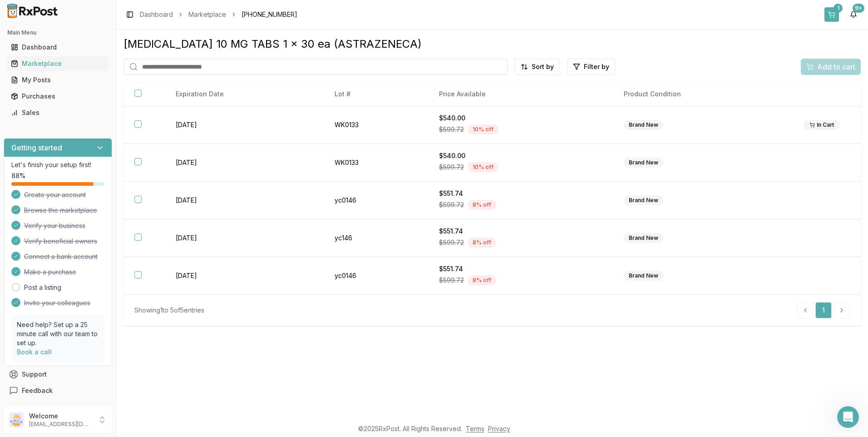  What do you see at coordinates (61, 257) in the screenshot?
I see `span: Connect a bank account` at bounding box center [61, 257].